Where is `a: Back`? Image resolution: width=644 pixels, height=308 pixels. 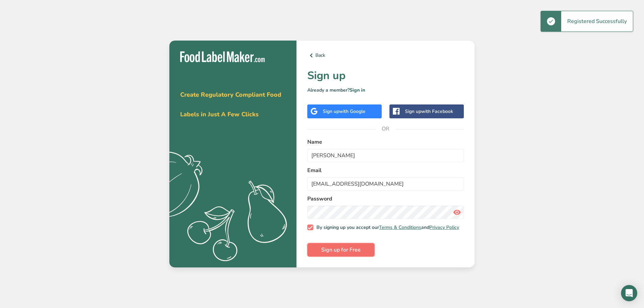 a: Back is located at coordinates (386, 56).